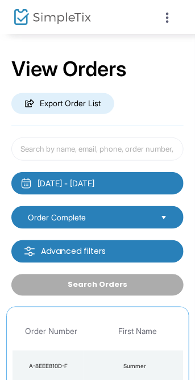  Describe the element at coordinates (97, 252) in the screenshot. I see `m-button: Advanced filters` at that location.